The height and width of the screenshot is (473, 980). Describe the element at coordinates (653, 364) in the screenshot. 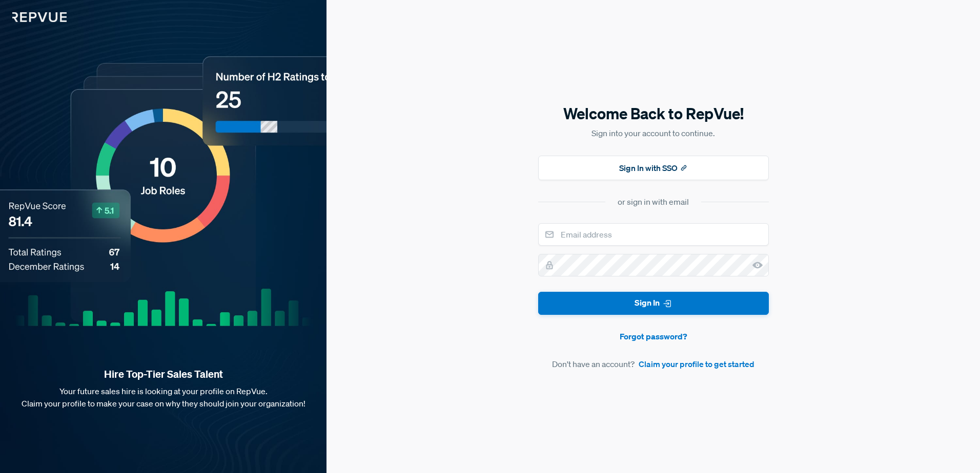

I see `article: Don't have an account?` at that location.